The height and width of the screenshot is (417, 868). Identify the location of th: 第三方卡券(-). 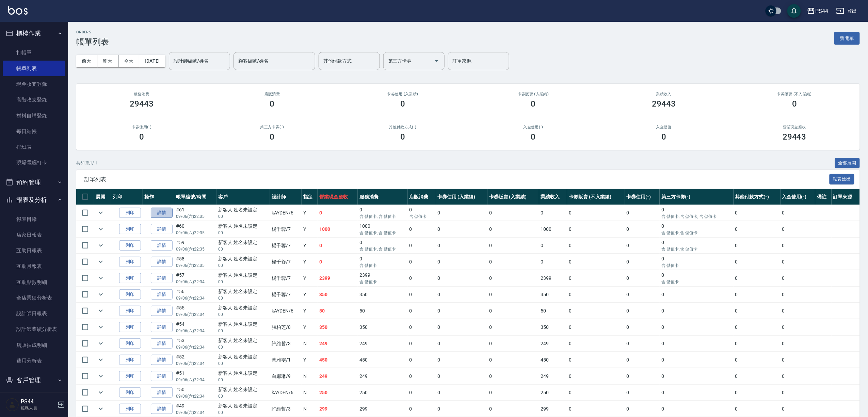
(697, 197).